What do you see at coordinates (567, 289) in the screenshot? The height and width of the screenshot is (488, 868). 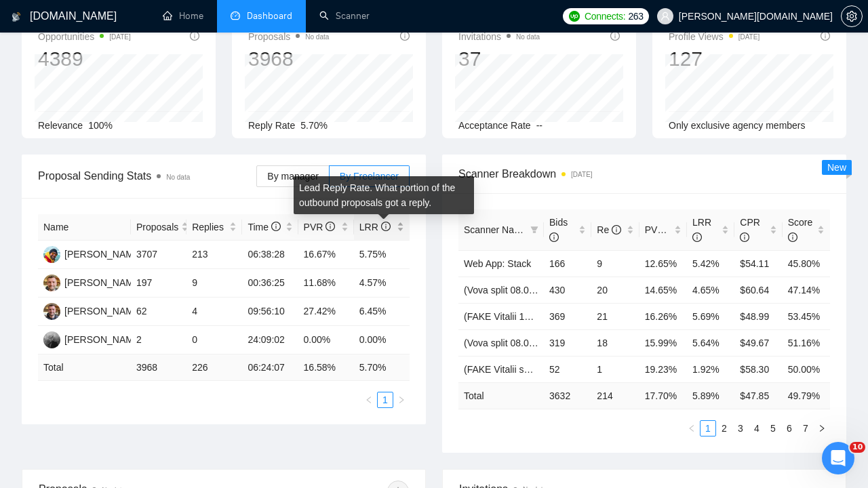 I see `td: 430` at bounding box center [567, 289].